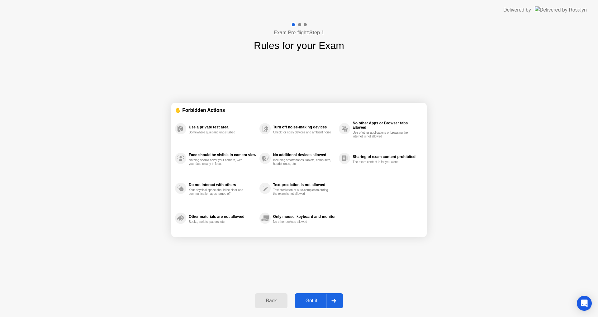  What do you see at coordinates (517, 10) in the screenshot?
I see `div: Delivered by` at bounding box center [517, 10].